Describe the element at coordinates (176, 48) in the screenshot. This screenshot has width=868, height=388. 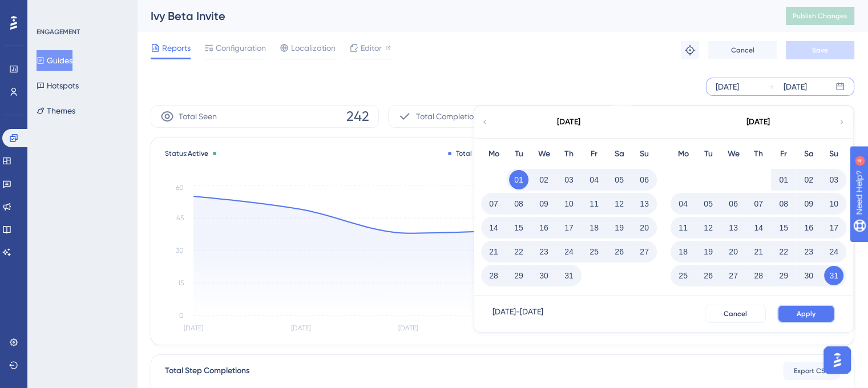
I see `span: Reports` at that location.